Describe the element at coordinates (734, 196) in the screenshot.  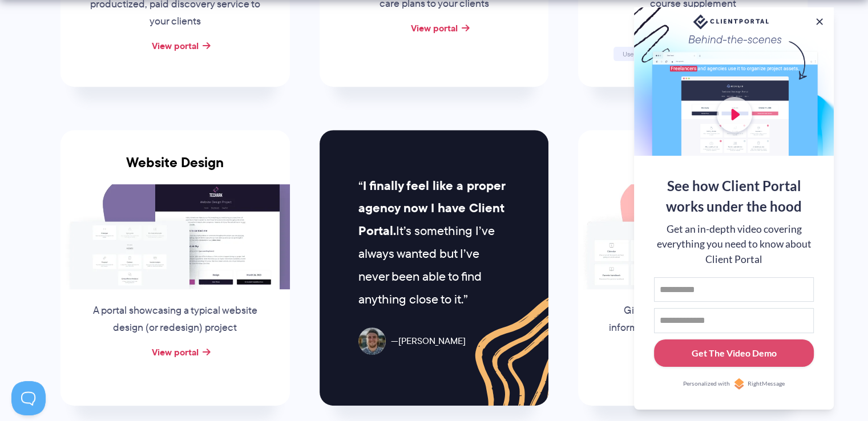
I see `div: See how Client Portal works under the hood` at that location.